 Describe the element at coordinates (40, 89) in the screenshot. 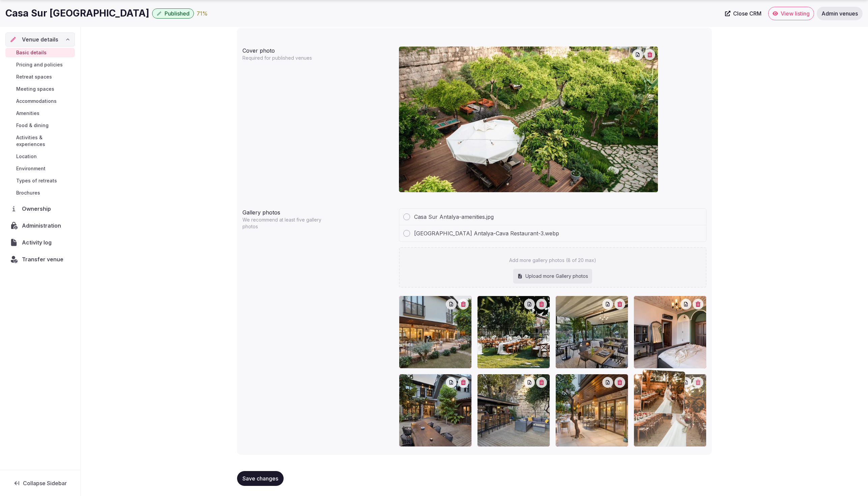

I see `a: Meeting spaces` at that location.